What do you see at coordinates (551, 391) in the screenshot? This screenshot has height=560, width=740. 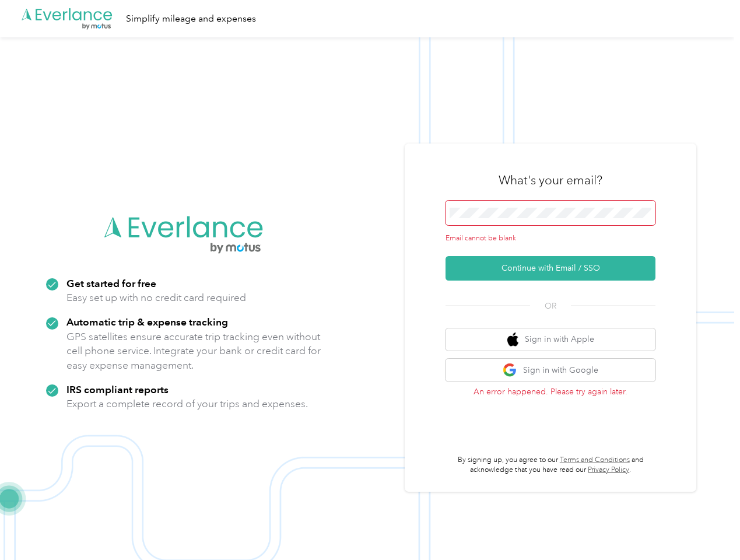 I see `p: An error happened. Please try again later.` at bounding box center [551, 391].